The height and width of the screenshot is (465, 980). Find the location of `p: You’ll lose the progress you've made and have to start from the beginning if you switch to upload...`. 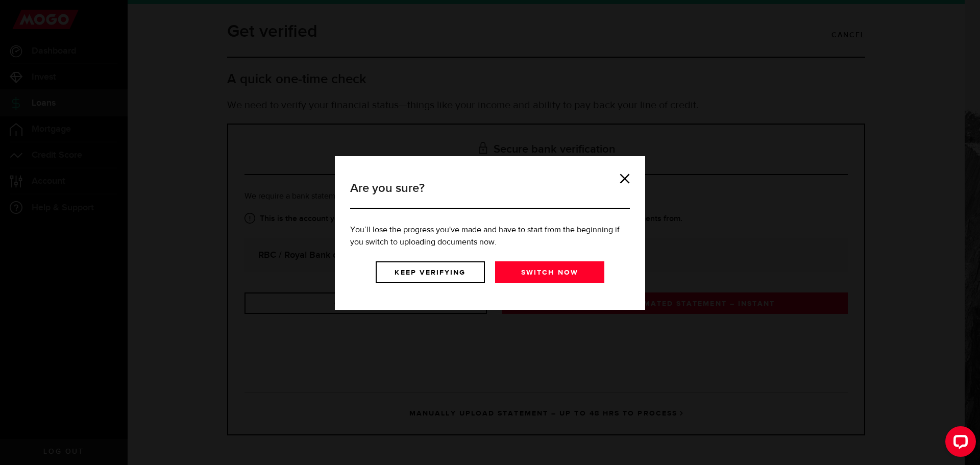

p: You’ll lose the progress you've made and have to start from the beginning if you switch to upload... is located at coordinates (490, 236).